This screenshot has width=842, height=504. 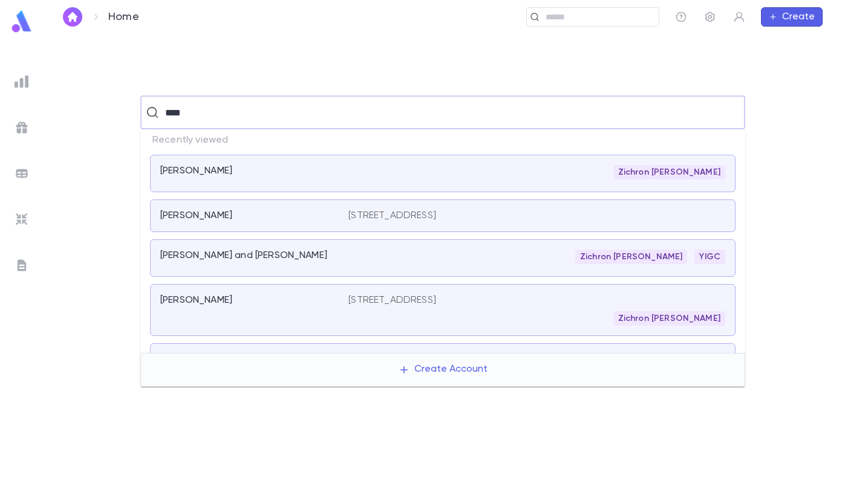 I want to click on img: reports_grey.c525e4749d1bce6a11f5fe2a8de1b229.svg, so click(x=21, y=82).